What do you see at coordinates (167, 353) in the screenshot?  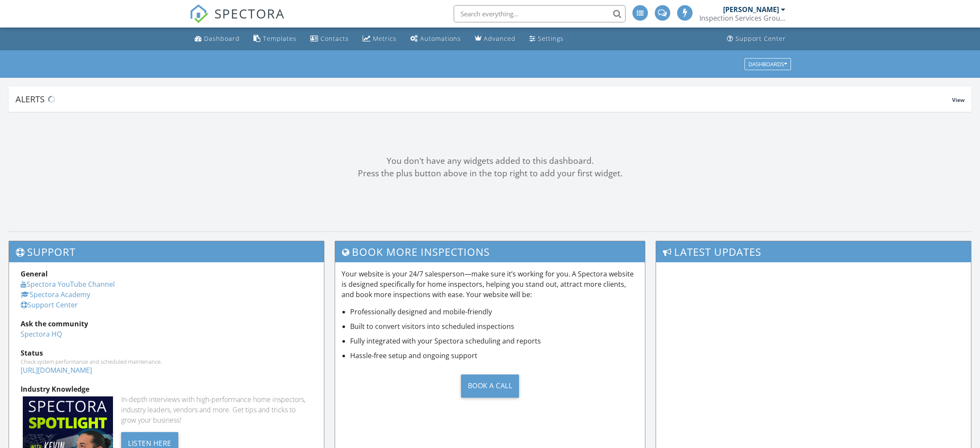 I see `div: Status` at bounding box center [167, 353].